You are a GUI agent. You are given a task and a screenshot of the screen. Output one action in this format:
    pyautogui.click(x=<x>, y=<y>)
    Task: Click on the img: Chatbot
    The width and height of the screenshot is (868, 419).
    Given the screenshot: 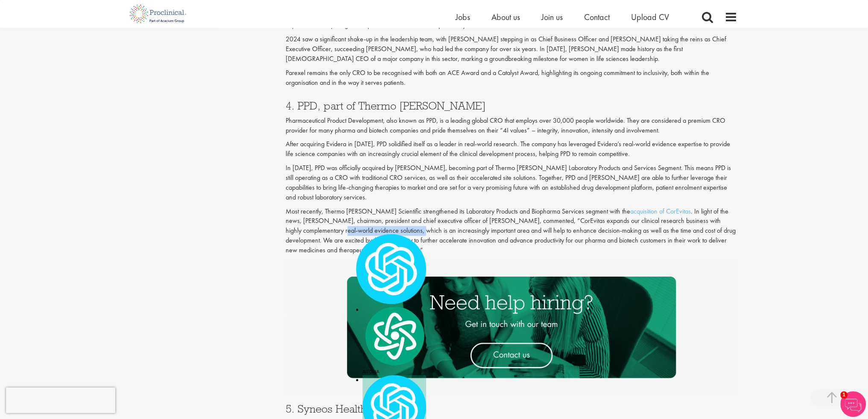 What is the action you would take?
    pyautogui.click(x=853, y=404)
    